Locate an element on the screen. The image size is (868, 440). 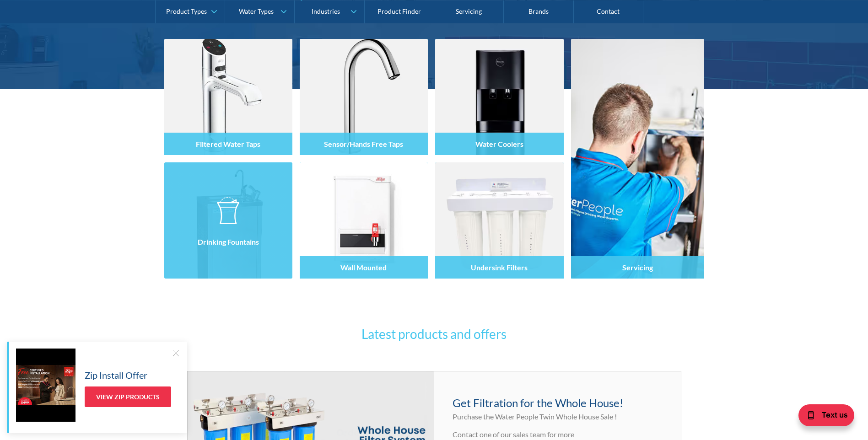
a: Water Coolers is located at coordinates (499, 97).